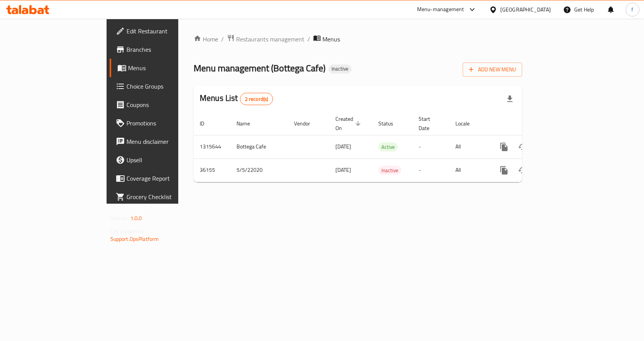  What do you see at coordinates (236, 98) in the screenshot?
I see `h2: Menus List` at bounding box center [236, 98].